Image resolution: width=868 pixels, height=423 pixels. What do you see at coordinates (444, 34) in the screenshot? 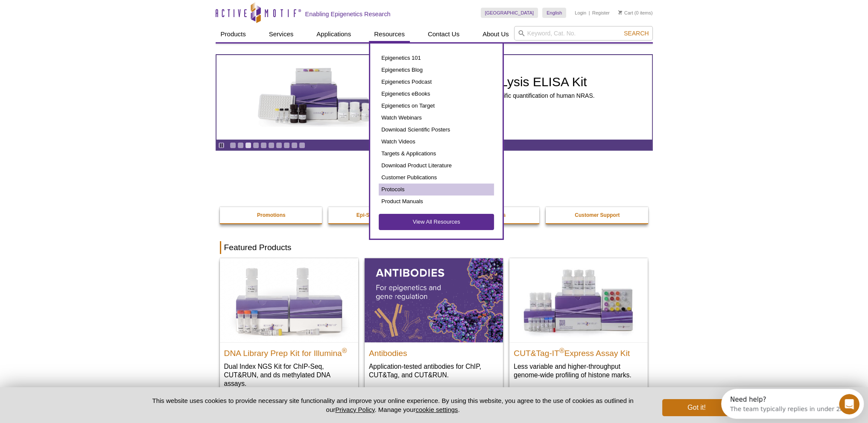
I see `a: Contact Us` at bounding box center [444, 34].